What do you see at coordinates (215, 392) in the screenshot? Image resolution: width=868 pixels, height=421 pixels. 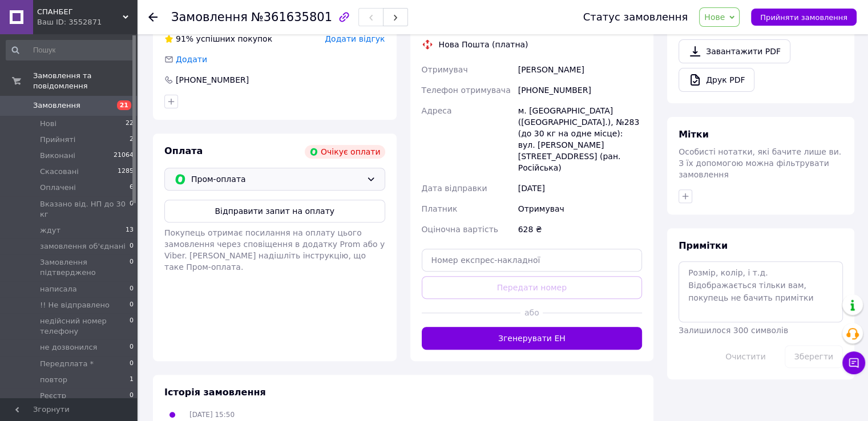 I see `span: Історія замовлення` at bounding box center [215, 392].